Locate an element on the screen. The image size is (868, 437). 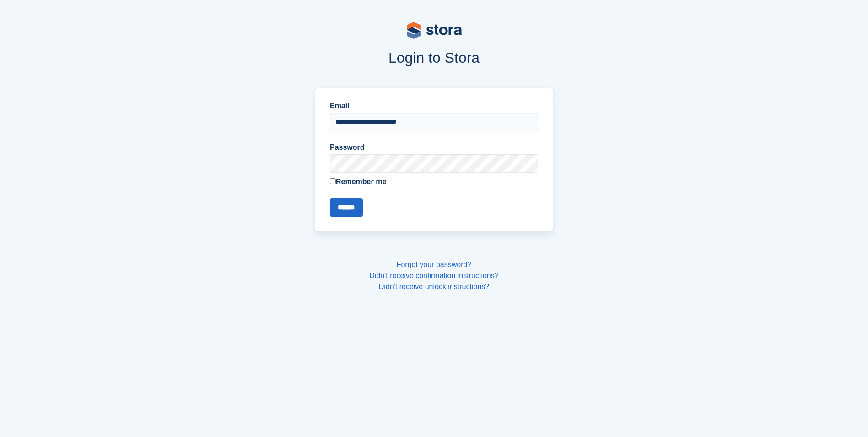
label: Remember me is located at coordinates (433, 182).